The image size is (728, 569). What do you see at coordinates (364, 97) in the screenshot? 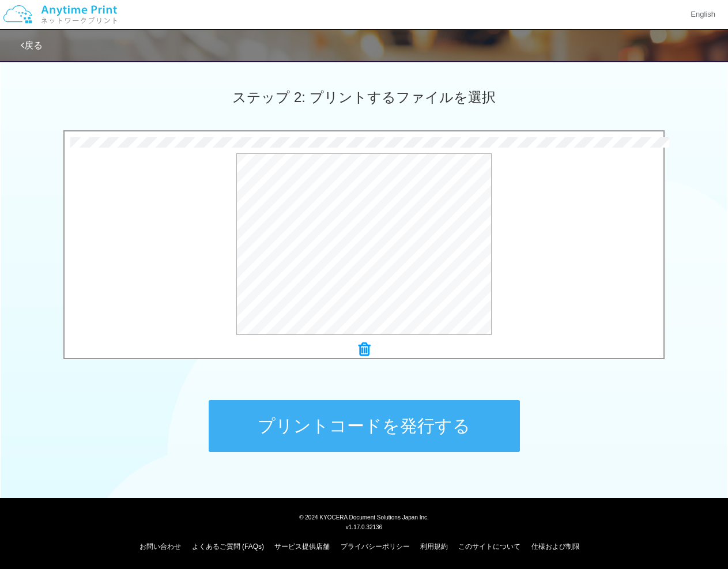
I see `span: ステップ 2: プリントするファイルを選択` at bounding box center [364, 97].